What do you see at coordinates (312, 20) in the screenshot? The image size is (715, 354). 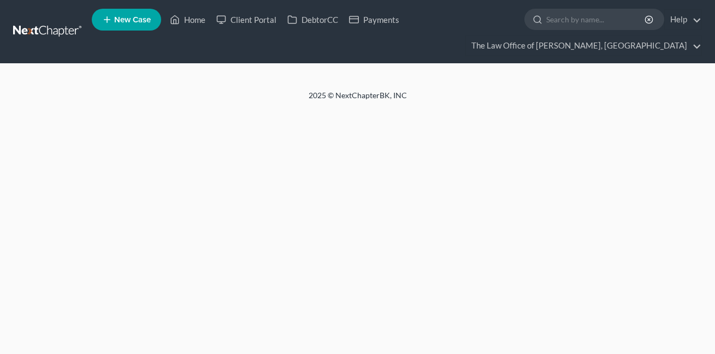 I see `a: DebtorCC` at bounding box center [312, 20].